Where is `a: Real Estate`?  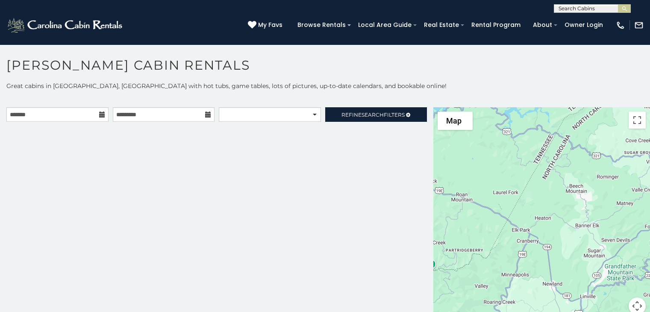
a: Real Estate is located at coordinates (441, 25).